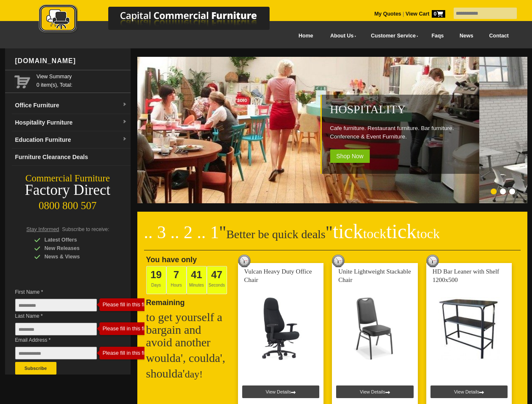 This screenshot has width=532, height=404. What do you see at coordinates (194, 374) in the screenshot?
I see `span: day!` at bounding box center [194, 374].